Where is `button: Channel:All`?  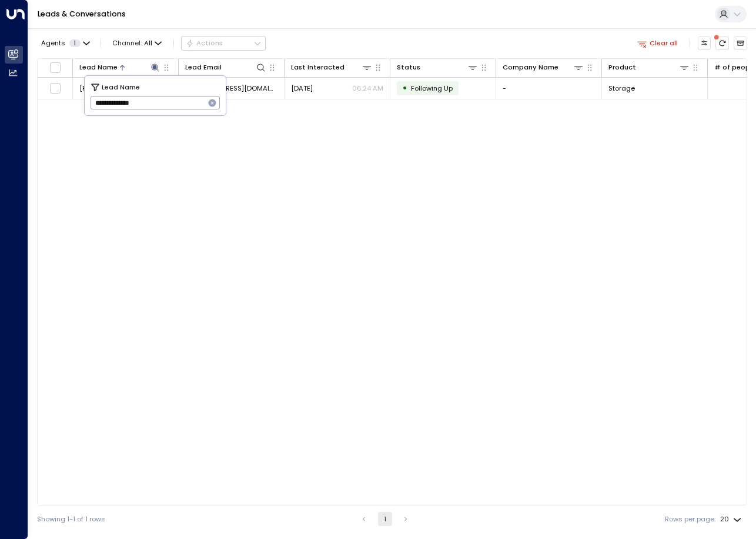 button: Channel:All is located at coordinates (137, 43).